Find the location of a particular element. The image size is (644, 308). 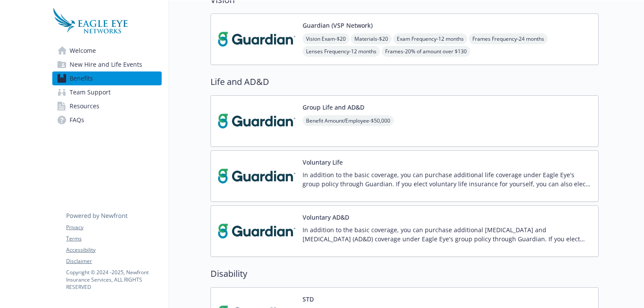

span: Benefit Amount/Employee - $50,000 is located at coordinates (348, 120).